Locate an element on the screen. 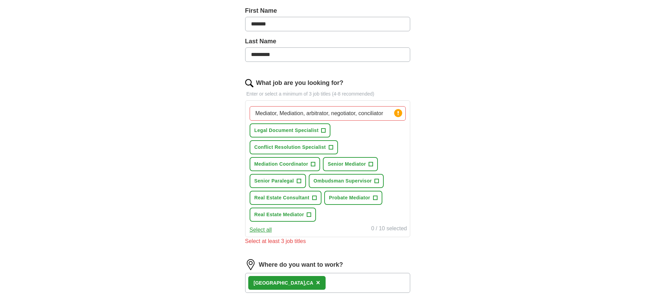 This screenshot has height=298, width=655. button: Senior Mediator is located at coordinates (350, 164).